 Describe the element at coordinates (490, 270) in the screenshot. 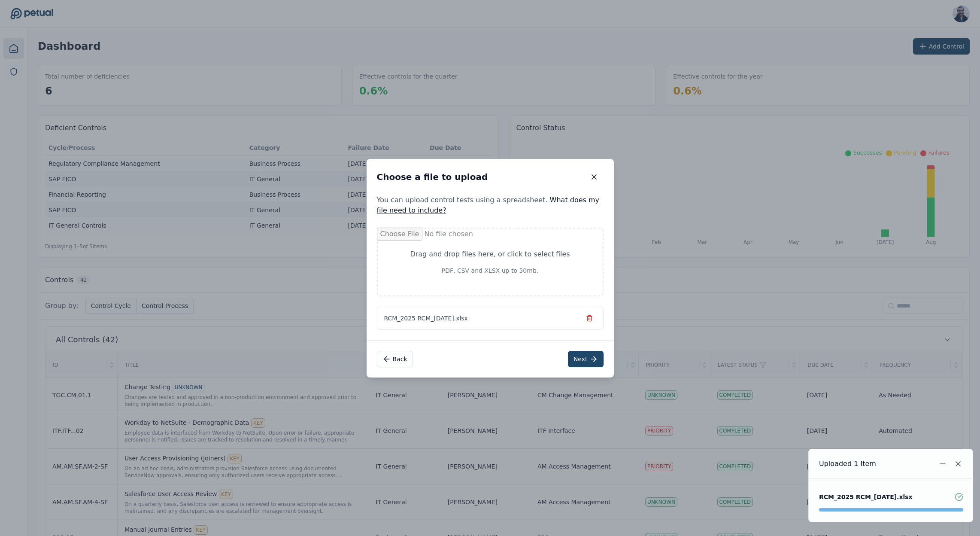

I see `p: PDF, CSV and XLSX up to 50mb.` at that location.